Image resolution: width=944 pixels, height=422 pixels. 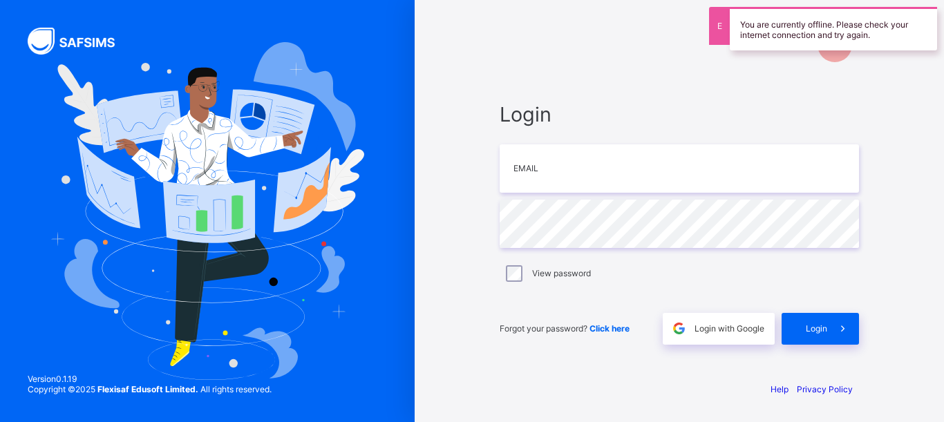 What do you see at coordinates (149, 389) in the screenshot?
I see `span: Copyright © 2025 All rights reserved.` at bounding box center [149, 389].